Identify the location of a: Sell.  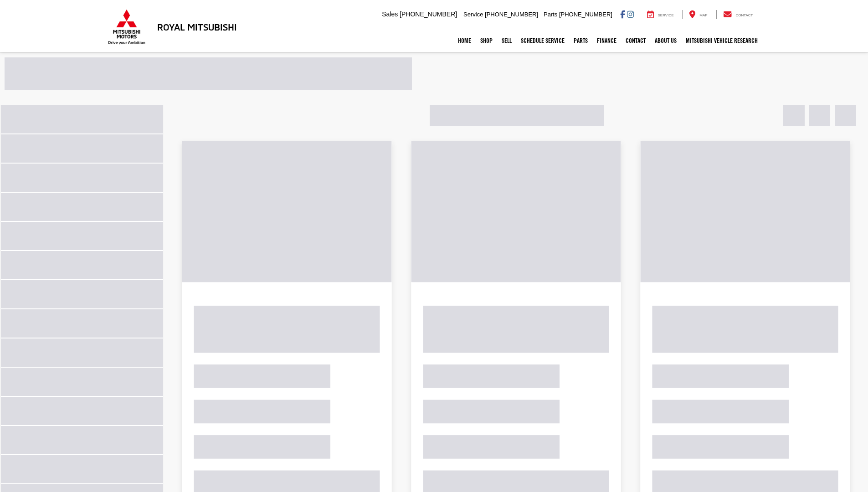
(507, 41).